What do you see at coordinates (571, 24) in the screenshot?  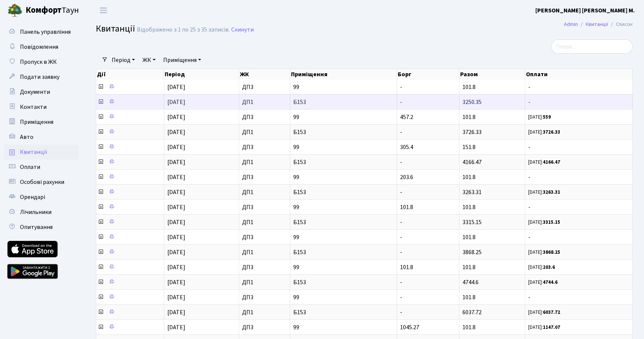 I see `a: Admin` at bounding box center [571, 24].